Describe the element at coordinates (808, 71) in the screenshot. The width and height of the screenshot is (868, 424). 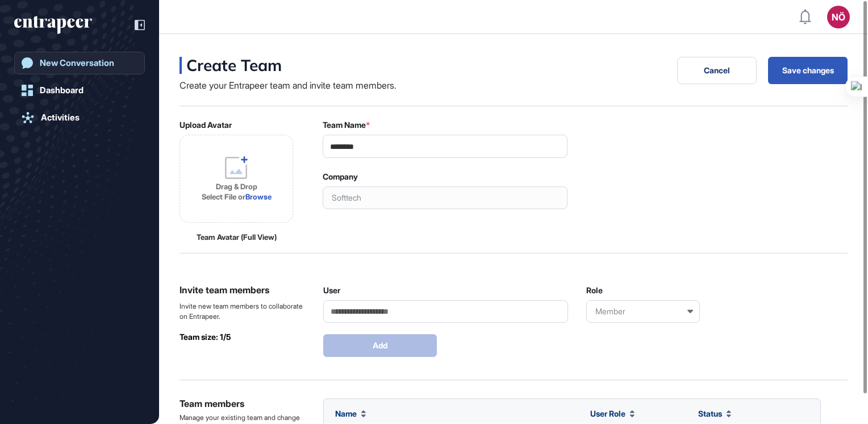
I see `button: Save changes` at that location.